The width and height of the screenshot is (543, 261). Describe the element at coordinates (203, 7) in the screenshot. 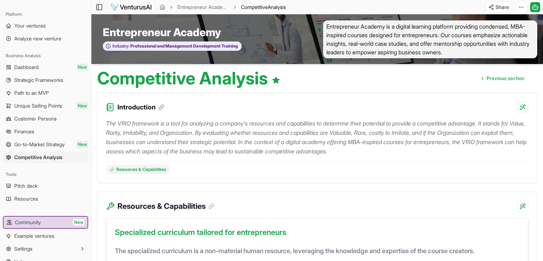

I see `a: Entrepreneur Academy` at that location.